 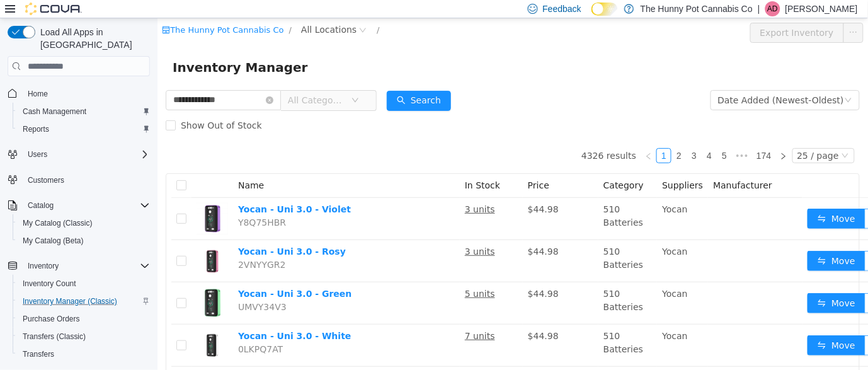 What do you see at coordinates (562, 9) in the screenshot?
I see `span: Feedback` at bounding box center [562, 9].